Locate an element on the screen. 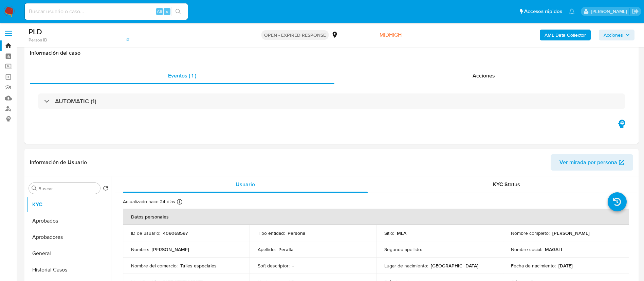  p: Talles especiales is located at coordinates (198, 266).